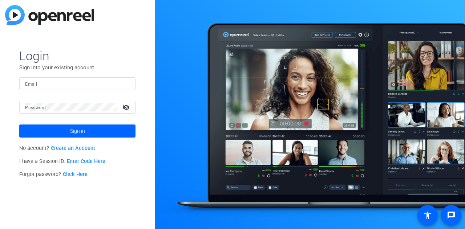 Image resolution: width=465 pixels, height=229 pixels. What do you see at coordinates (428, 216) in the screenshot?
I see `mat-icon: accessibility` at bounding box center [428, 216].